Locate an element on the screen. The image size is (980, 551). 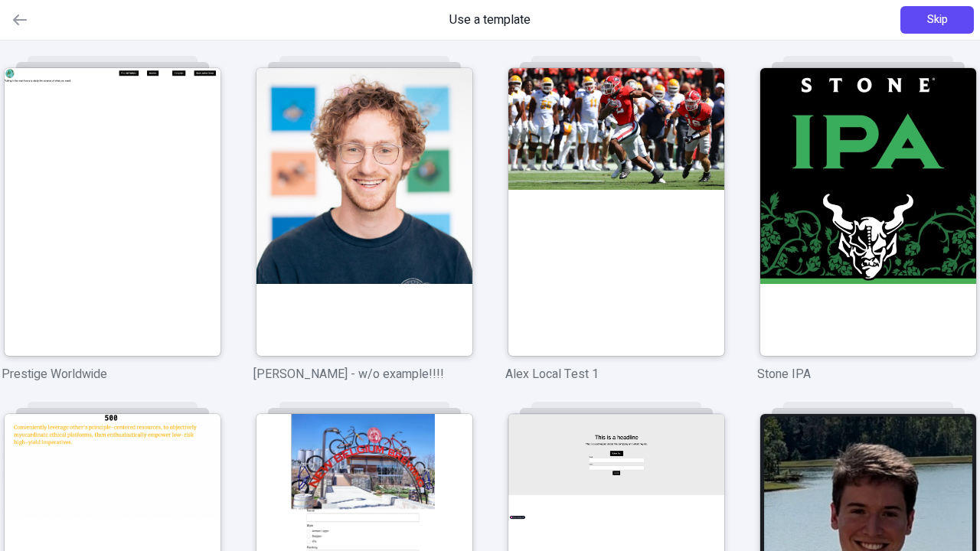
p: Alex Local Test 1 is located at coordinates (615, 375).